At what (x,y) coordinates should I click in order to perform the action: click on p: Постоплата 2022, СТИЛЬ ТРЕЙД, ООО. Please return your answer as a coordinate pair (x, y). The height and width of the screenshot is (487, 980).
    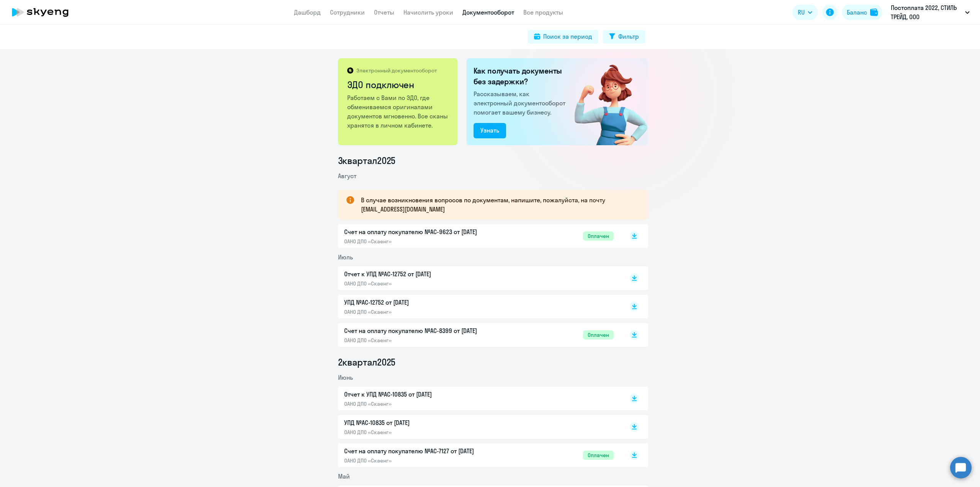
    Looking at the image, I should click on (926, 12).